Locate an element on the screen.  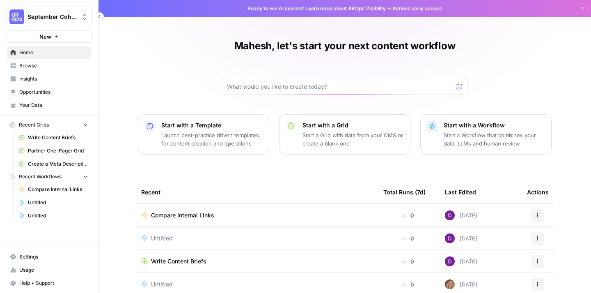
div: Last Edited is located at coordinates (461, 192).